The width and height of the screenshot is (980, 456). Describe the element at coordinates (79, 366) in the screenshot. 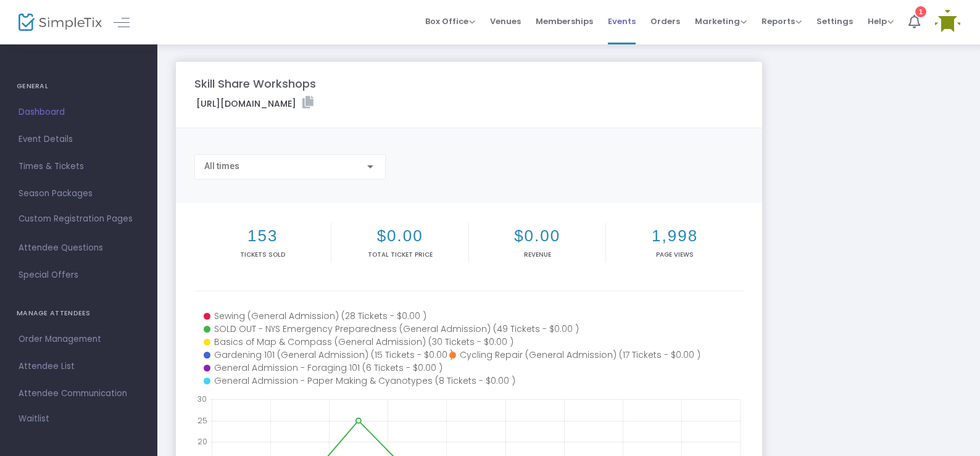

I see `span: Attendee List` at that location.